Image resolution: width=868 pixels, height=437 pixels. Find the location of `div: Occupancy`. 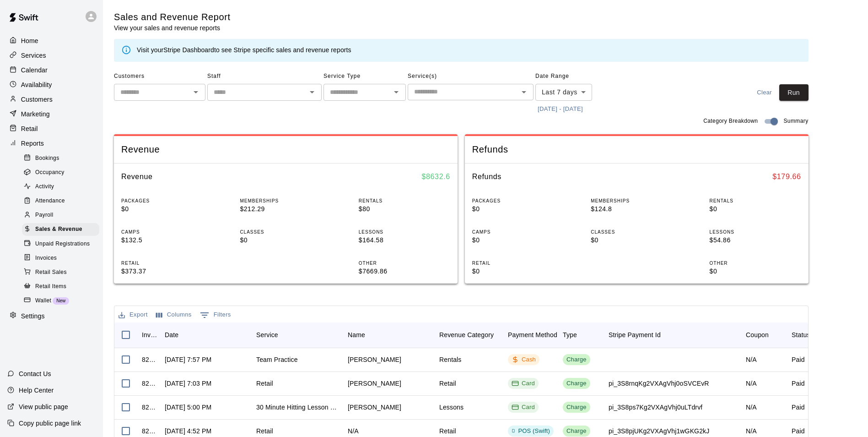

div: Occupancy is located at coordinates (60, 172).